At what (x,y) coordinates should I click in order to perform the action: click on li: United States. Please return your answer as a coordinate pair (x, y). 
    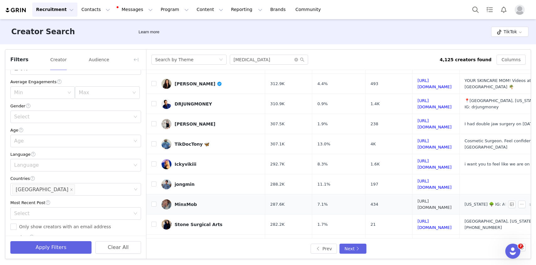
    Looking at the image, I should click on (44, 189).